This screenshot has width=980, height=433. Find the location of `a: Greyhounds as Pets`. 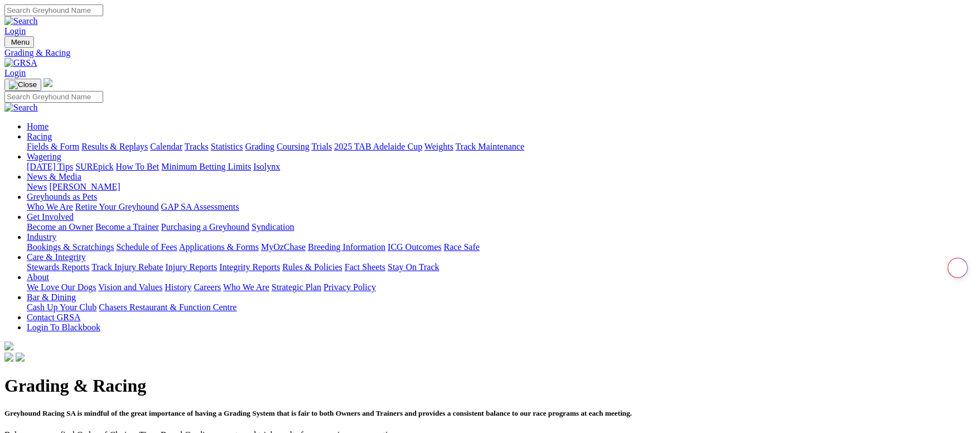

a: Greyhounds as Pets is located at coordinates (62, 196).